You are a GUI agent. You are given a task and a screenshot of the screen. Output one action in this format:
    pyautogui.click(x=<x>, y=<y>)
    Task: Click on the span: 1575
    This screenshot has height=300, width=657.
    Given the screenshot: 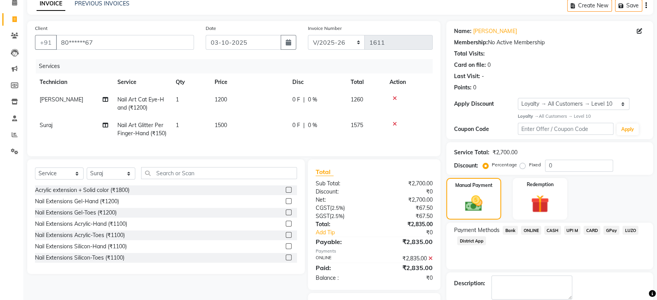 What is the action you would take?
    pyautogui.click(x=357, y=125)
    